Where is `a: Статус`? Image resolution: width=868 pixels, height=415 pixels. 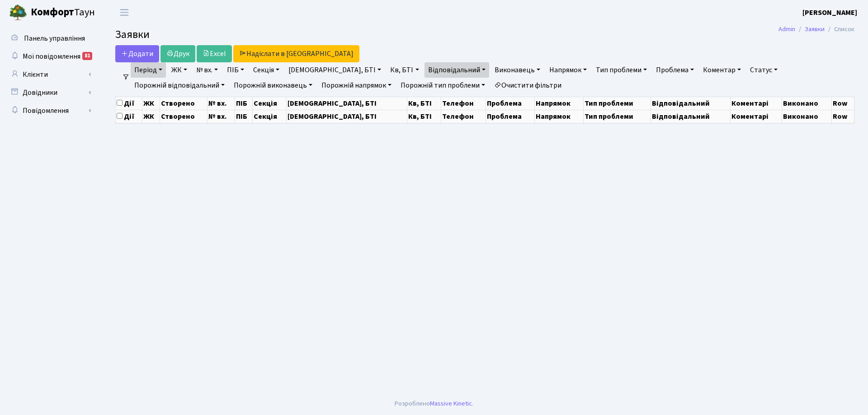
a: Статус is located at coordinates (764, 70).